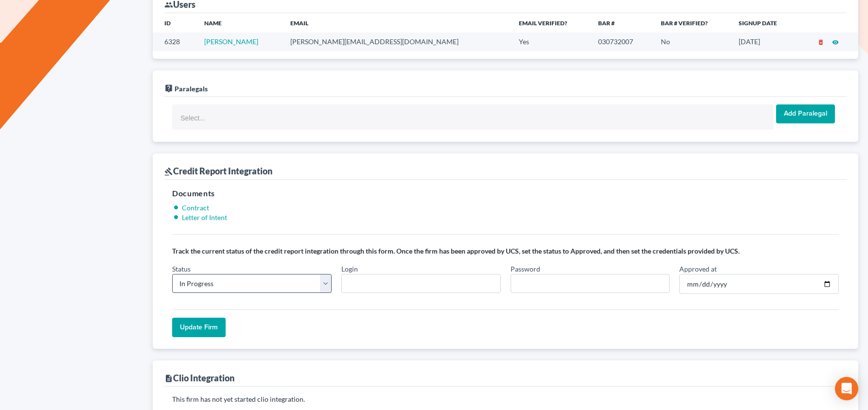 The image size is (868, 410). What do you see at coordinates (691, 41) in the screenshot?
I see `td: No` at bounding box center [691, 41].